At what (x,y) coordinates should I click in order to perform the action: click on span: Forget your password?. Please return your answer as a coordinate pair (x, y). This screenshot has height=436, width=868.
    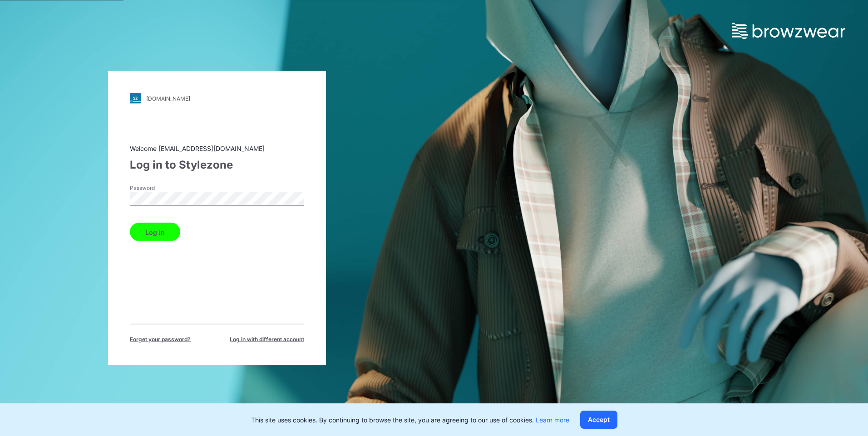
    Looking at the image, I should click on (160, 340).